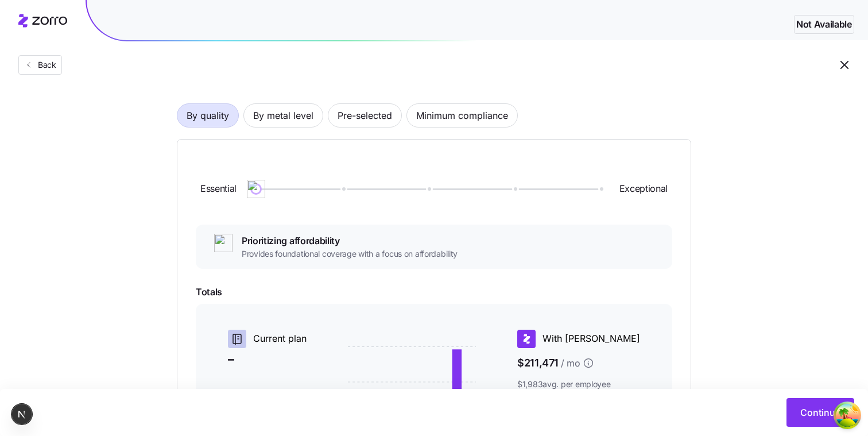 This screenshot has height=436, width=868. Describe the element at coordinates (578, 363) in the screenshot. I see `span: $211,471` at that location.